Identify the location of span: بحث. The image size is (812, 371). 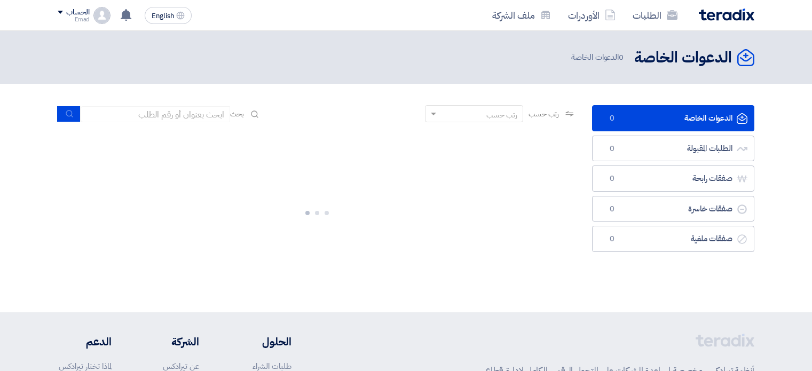
(237, 114).